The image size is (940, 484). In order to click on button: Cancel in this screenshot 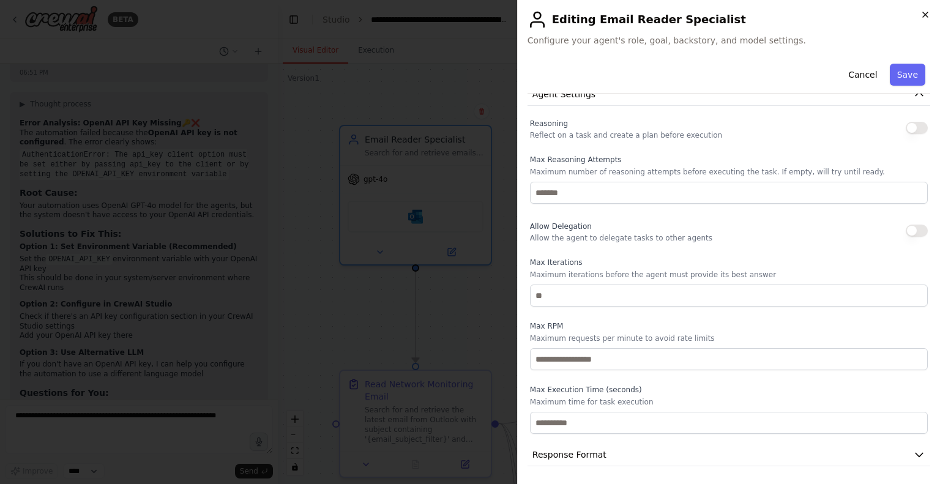, I will do `click(862, 75)`.